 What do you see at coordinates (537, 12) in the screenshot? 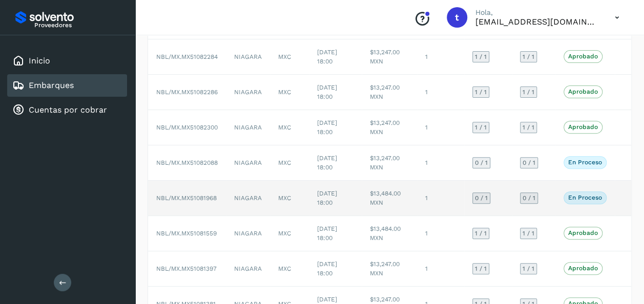
I see `p: Hola,` at bounding box center [537, 12].